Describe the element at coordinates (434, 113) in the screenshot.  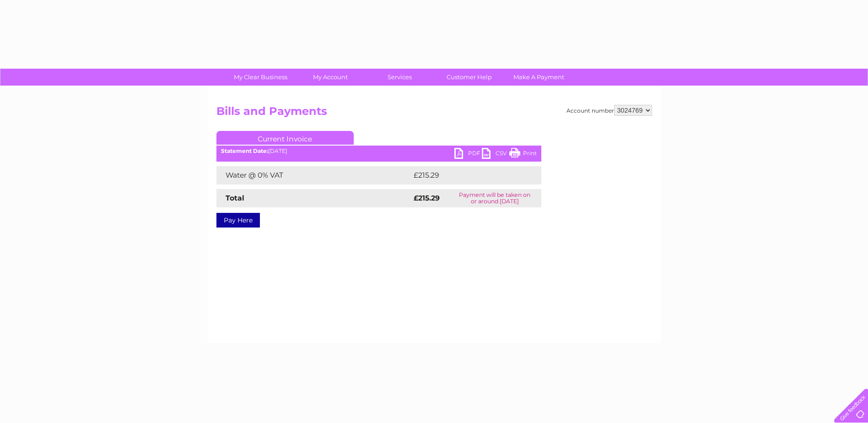
I see `h2: Bills and Payments` at that location.